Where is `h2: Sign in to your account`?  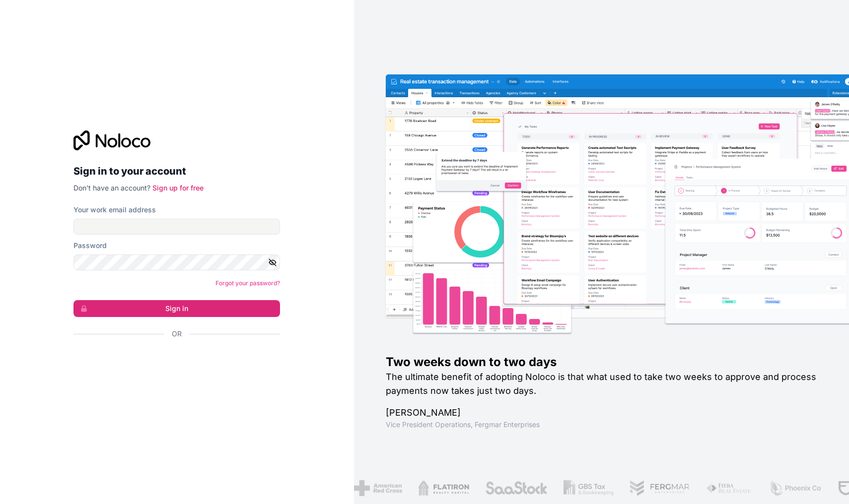
h2: Sign in to your account is located at coordinates (177, 171).